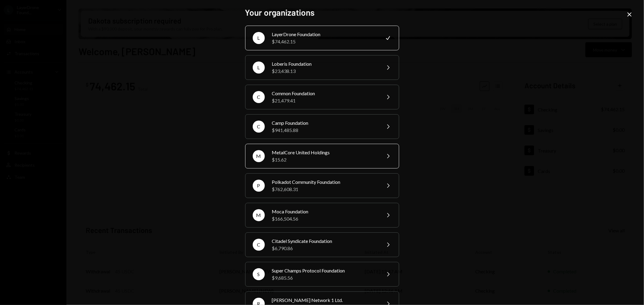 The width and height of the screenshot is (644, 305). What do you see at coordinates (325, 248) in the screenshot?
I see `div: $6,790.86` at bounding box center [325, 248].